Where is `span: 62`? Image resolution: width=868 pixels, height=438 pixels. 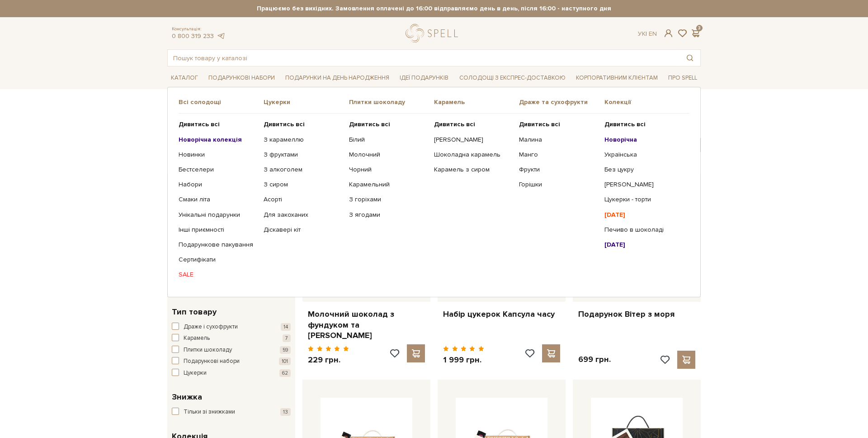
span: 62 is located at coordinates (285, 373).